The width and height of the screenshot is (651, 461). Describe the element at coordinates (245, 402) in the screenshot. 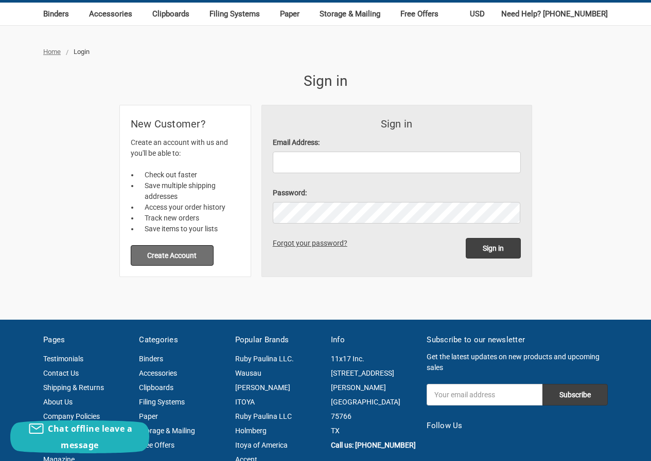

I see `a: ITOYA` at that location.